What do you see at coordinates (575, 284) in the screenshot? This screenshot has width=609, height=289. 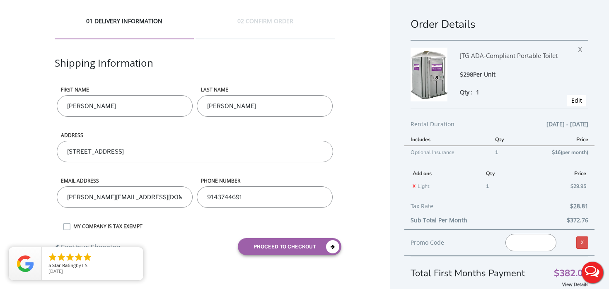 I see `a: View Details` at bounding box center [575, 284].